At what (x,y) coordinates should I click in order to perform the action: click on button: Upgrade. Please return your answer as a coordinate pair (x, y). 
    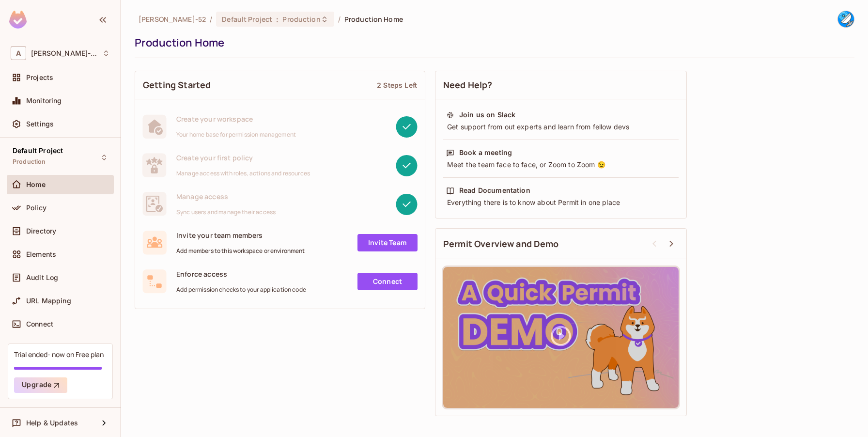
    Looking at the image, I should click on (41, 385).